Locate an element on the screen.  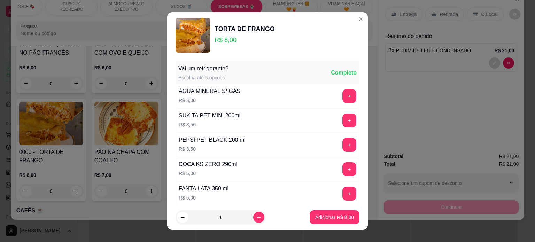
p: Adicionar R$ 8,00 is located at coordinates (334, 217).